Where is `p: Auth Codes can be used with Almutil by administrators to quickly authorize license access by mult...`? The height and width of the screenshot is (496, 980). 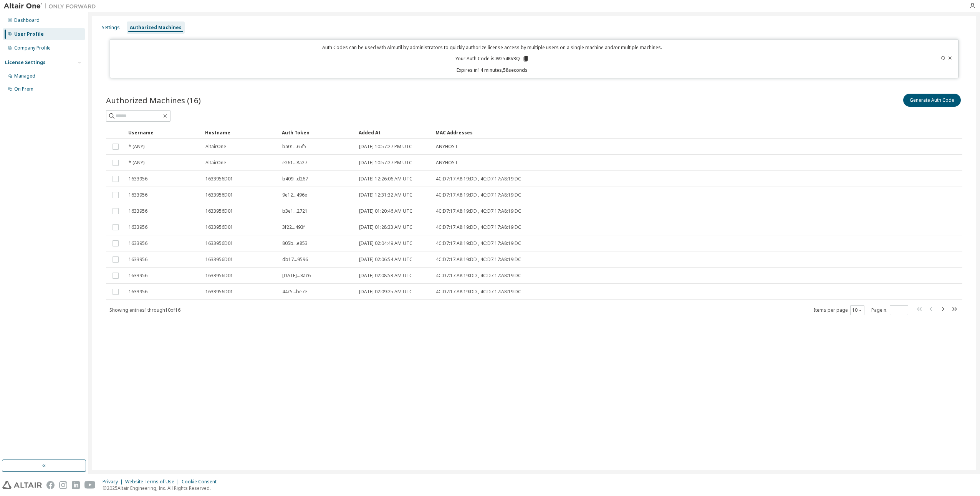 p: Auth Codes can be used with Almutil by administrators to quickly authorize license access by mult... is located at coordinates (492, 47).